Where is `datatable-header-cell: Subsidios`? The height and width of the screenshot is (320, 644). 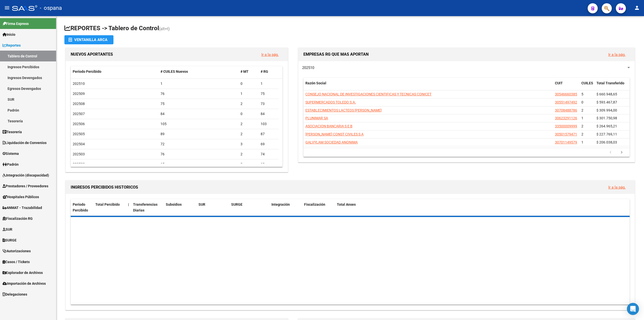 datatable-header-cell: Subsidios is located at coordinates (180, 207).